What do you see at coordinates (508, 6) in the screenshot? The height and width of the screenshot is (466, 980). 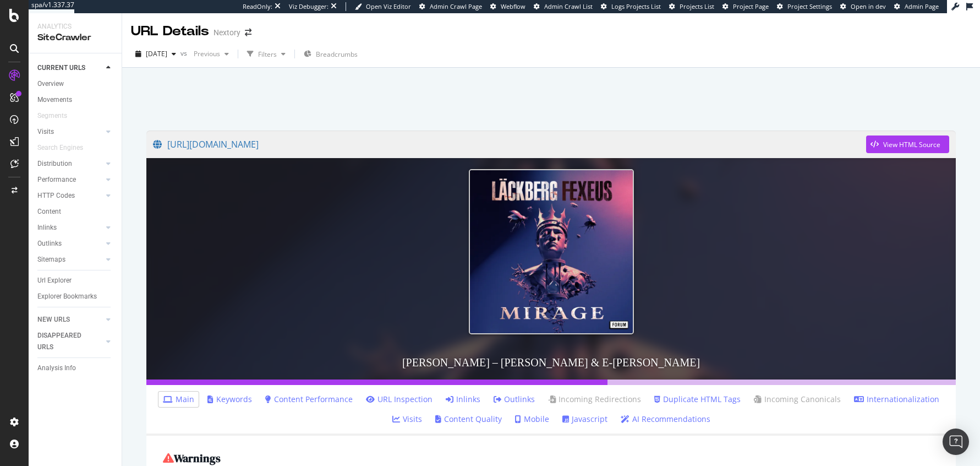 I see `a: Webflow` at bounding box center [508, 6].